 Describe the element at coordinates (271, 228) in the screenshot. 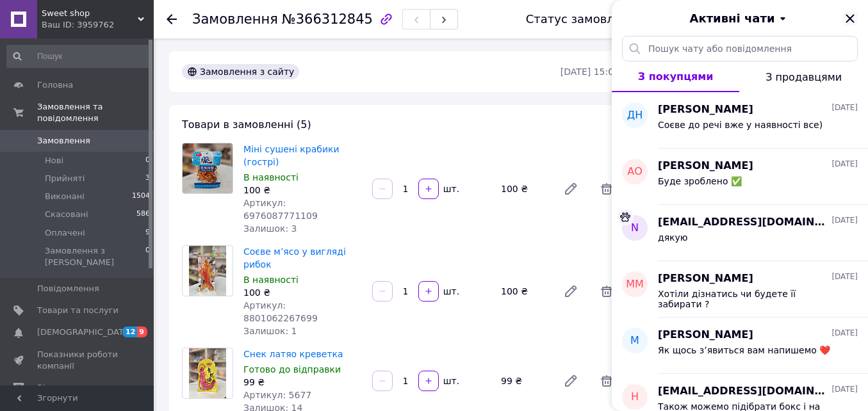

I see `span: Залишок: 3` at that location.